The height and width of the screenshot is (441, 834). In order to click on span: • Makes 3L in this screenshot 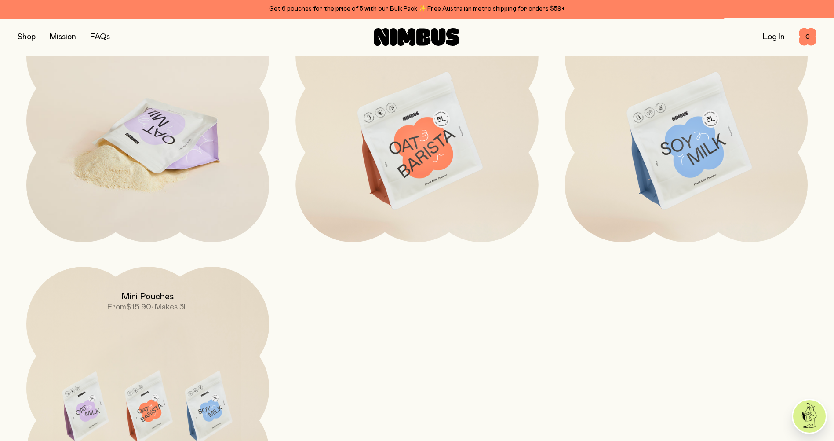, I will do `click(170, 307)`.